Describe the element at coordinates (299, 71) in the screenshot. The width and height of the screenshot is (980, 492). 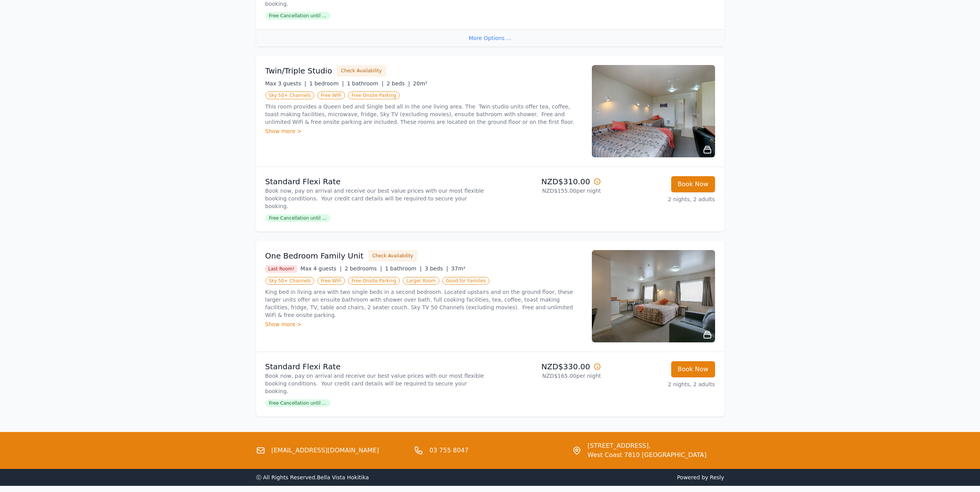
I see `h3: Twin/Triple Studio` at that location.